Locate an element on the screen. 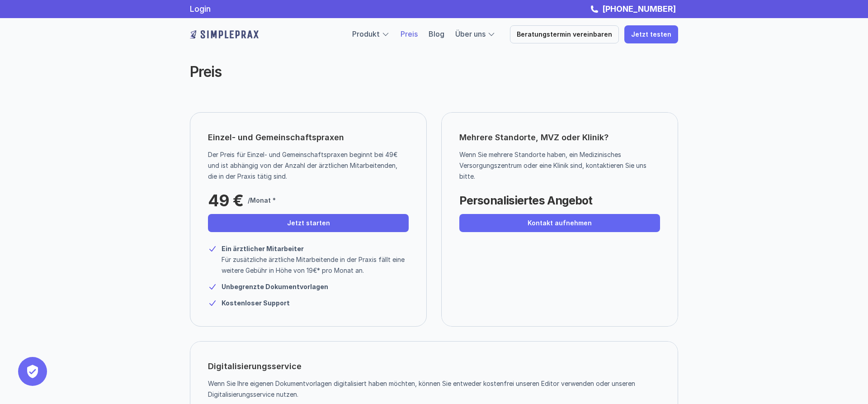 Image resolution: width=868 pixels, height=404 pixels. a: Über uns is located at coordinates (471, 34).